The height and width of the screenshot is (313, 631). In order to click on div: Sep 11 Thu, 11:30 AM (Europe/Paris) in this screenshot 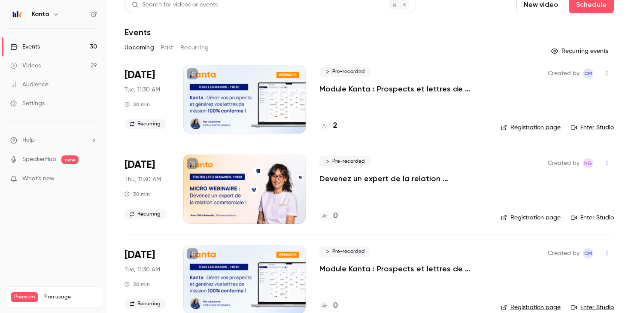, I will do `click(147, 189)`.